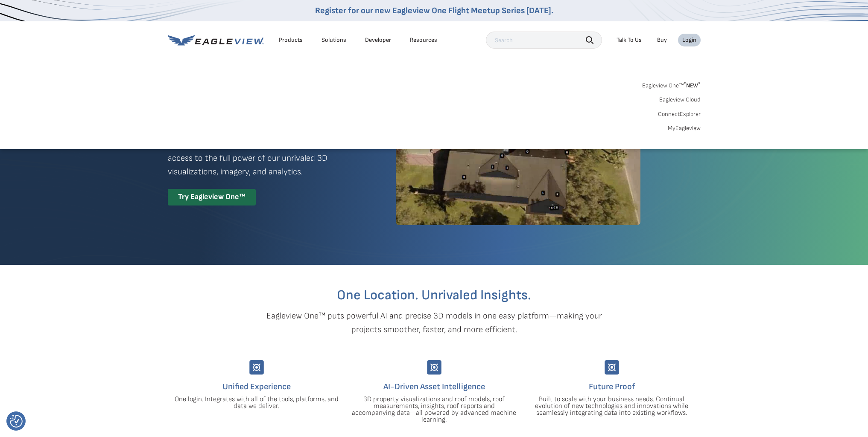 Image resolution: width=868 pixels, height=437 pixels. I want to click on a: ConnectExplorer, so click(679, 114).